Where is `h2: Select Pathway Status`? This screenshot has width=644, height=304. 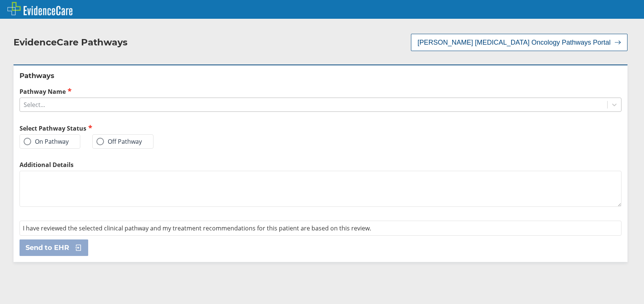
h2: Select Pathway Status is located at coordinates (168, 128).